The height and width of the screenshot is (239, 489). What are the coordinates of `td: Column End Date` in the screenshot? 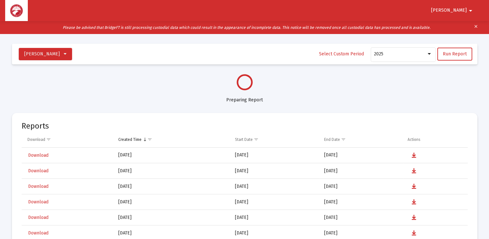 It's located at (362, 139).